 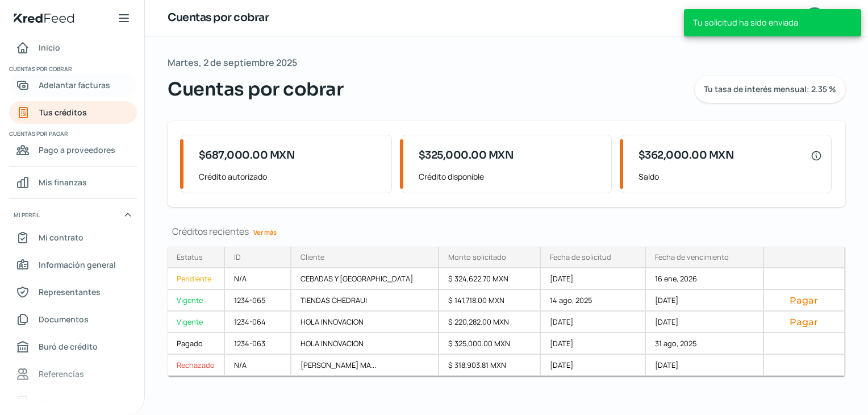 I want to click on div: Monto solicitado, so click(x=477, y=257).